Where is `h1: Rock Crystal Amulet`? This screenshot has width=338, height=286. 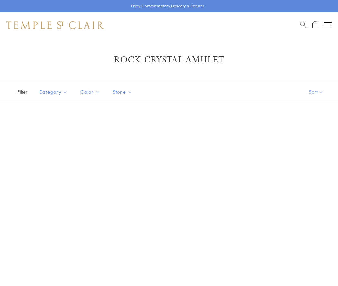
h1: Rock Crystal Amulet is located at coordinates (169, 60).